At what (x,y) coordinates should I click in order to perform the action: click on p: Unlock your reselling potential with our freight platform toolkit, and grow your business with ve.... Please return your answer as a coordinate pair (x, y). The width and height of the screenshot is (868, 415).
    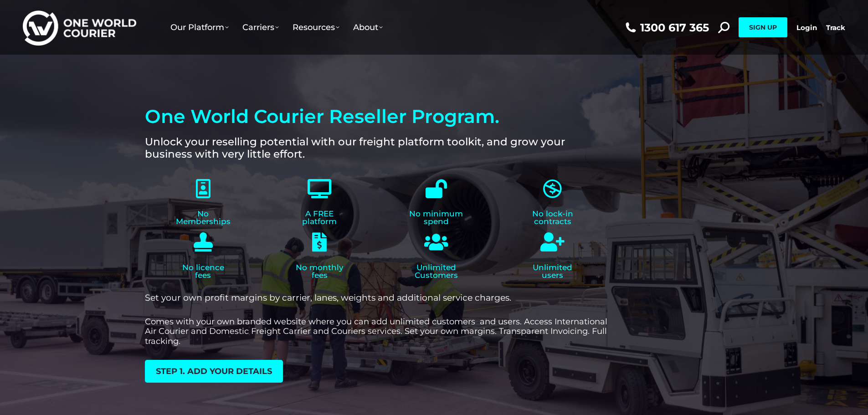
    Looking at the image, I should click on (376, 148).